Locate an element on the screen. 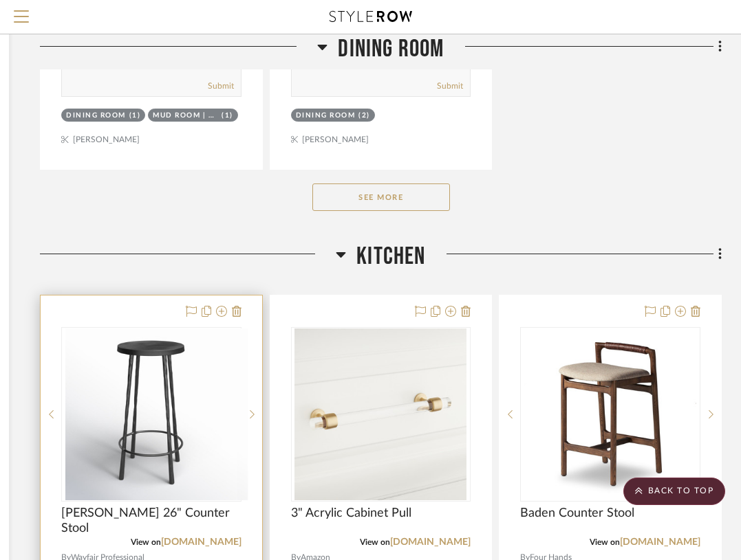 Image resolution: width=741 pixels, height=560 pixels. div: 0 is located at coordinates (381, 414).